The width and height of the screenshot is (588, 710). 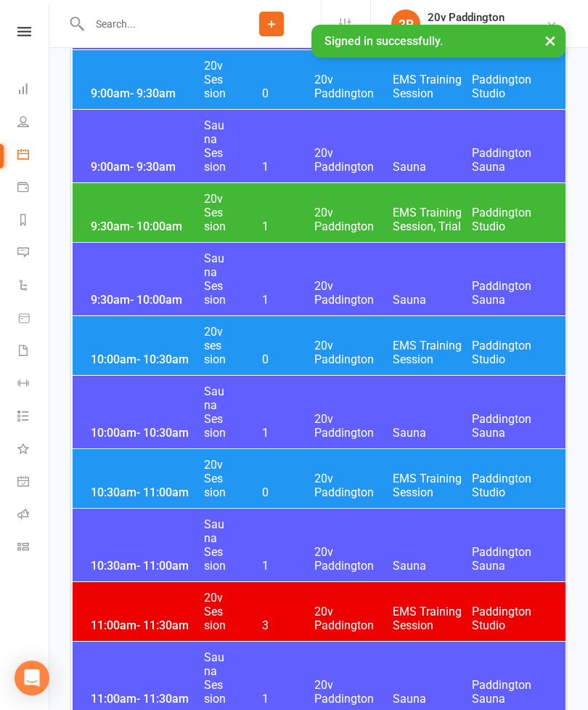 I want to click on span: EMS Training Session, Trial, so click(x=432, y=219).